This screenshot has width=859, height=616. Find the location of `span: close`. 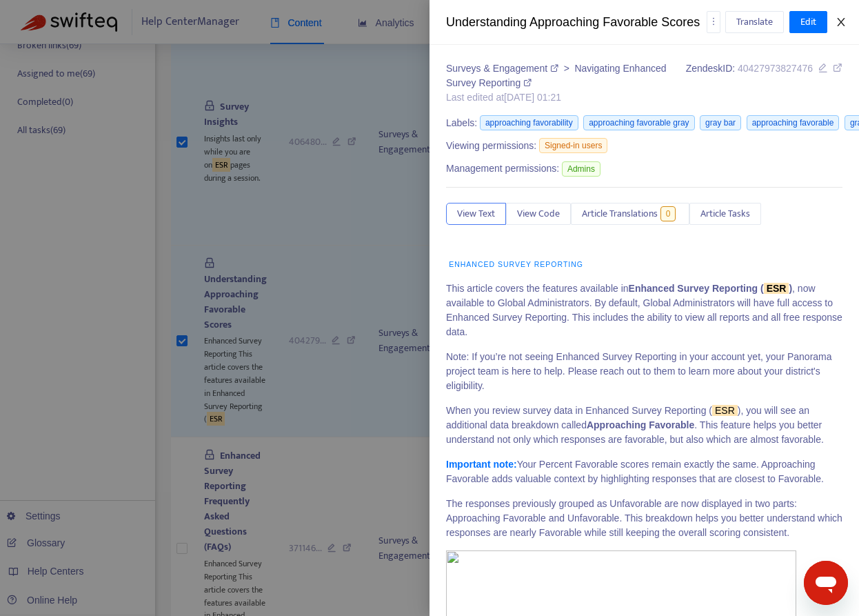

span: close is located at coordinates (842, 22).